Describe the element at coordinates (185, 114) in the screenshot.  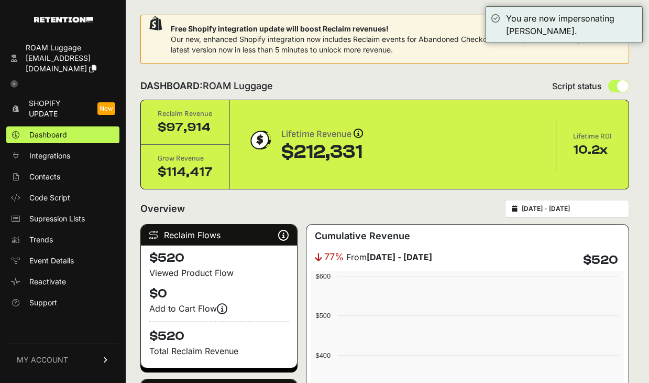
I see `div: Reclaim Revenue` at that location.